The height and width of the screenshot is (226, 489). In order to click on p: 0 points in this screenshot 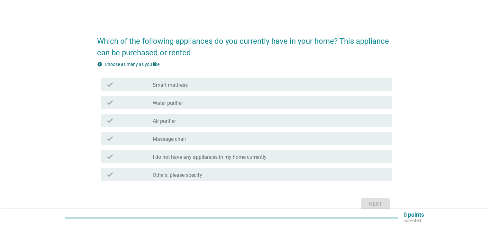, I will do `click(414, 215)`.